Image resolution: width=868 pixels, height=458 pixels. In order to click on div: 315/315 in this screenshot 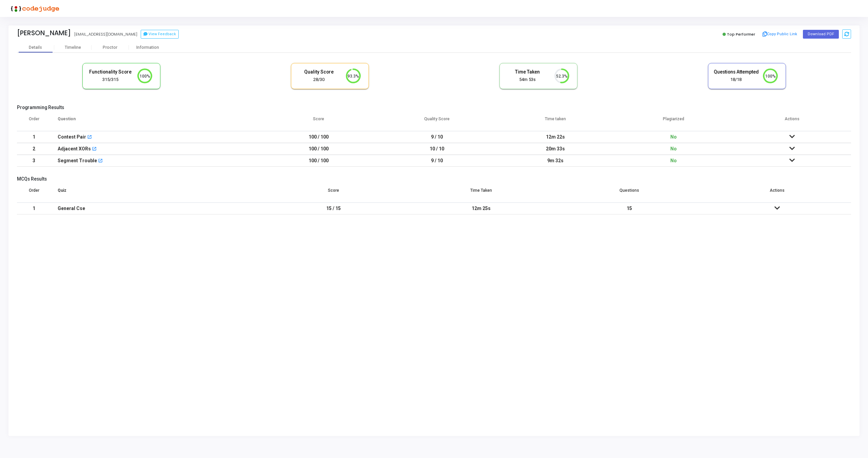, I will do `click(110, 80)`.